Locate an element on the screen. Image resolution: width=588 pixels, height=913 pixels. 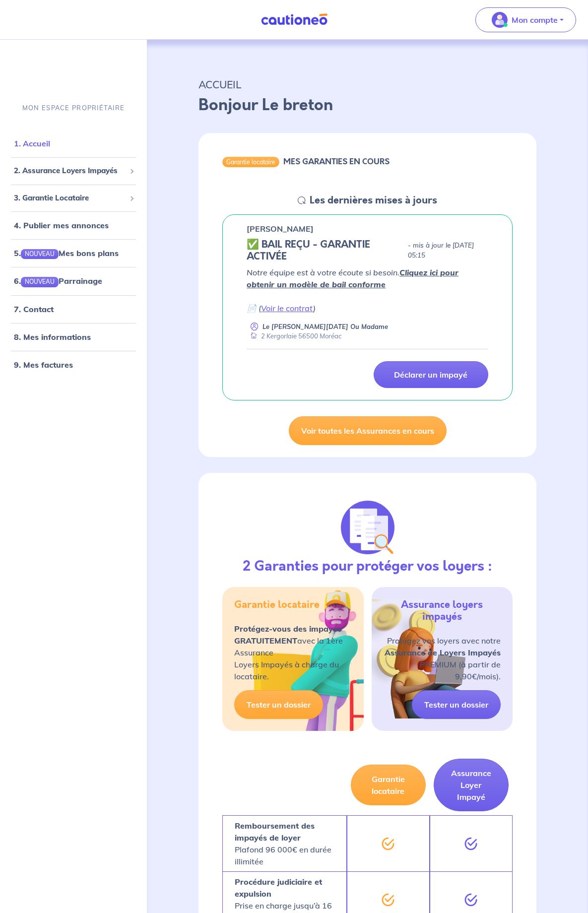
h3: 2 Garanties pour protéger vos loyers : is located at coordinates (367, 566).